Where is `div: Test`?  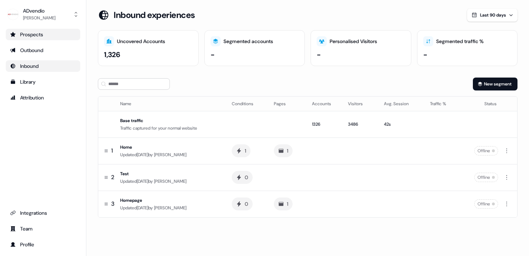
div: Test is located at coordinates (170, 174).